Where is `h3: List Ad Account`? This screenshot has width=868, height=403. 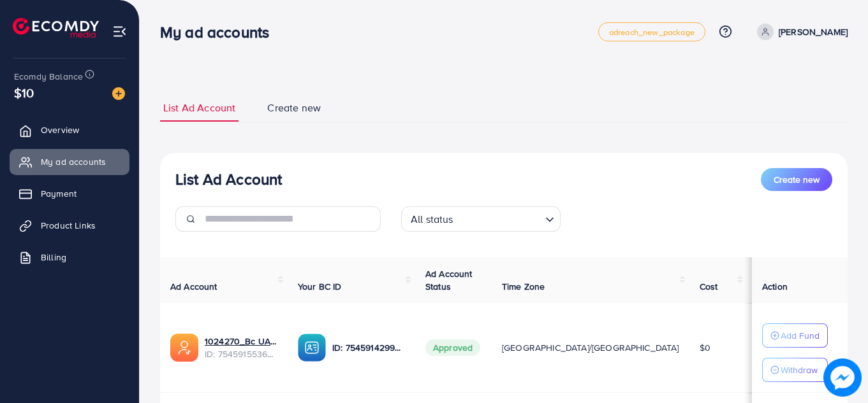
h3: List Ad Account is located at coordinates (228, 179).